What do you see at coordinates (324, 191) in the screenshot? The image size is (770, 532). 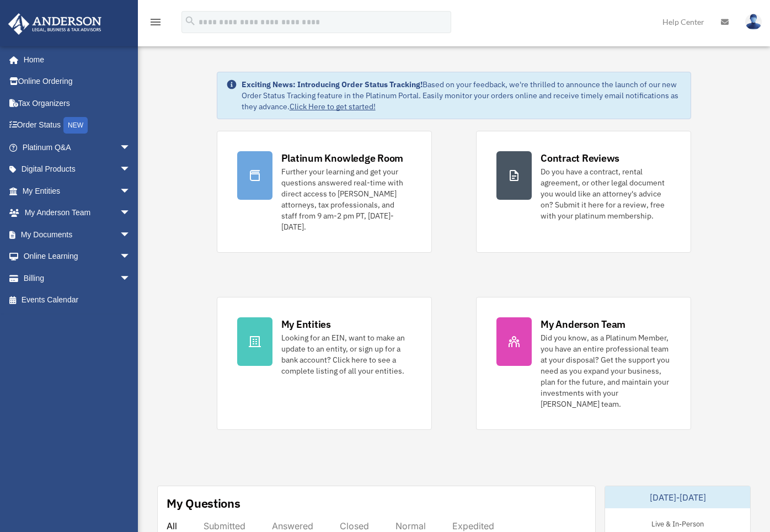 I see `a: Platinum Knowledge Room Further your learning and get your questions answered real-time with dire...` at bounding box center [324, 191].